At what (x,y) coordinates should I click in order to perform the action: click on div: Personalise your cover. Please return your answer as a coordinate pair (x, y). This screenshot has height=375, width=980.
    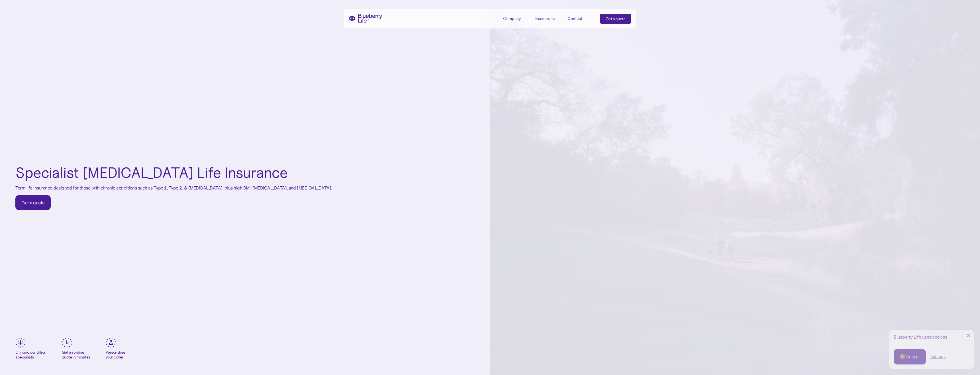
    Looking at the image, I should click on (116, 355).